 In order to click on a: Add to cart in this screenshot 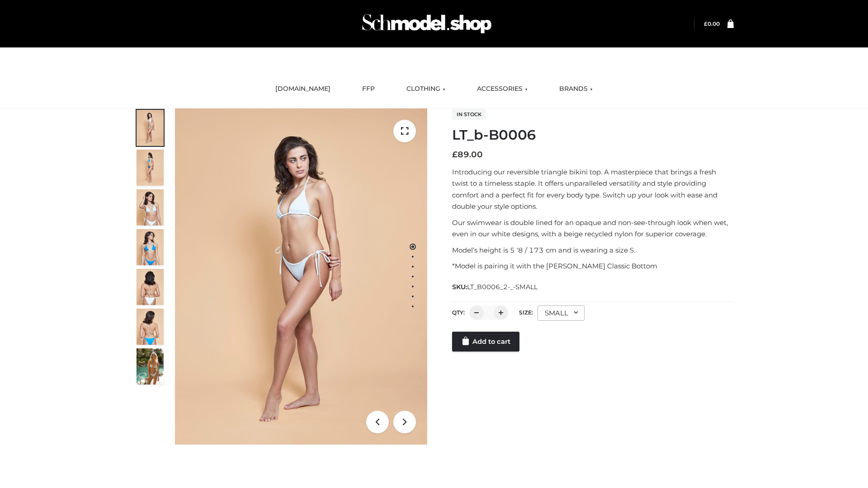, I will do `click(485, 342)`.